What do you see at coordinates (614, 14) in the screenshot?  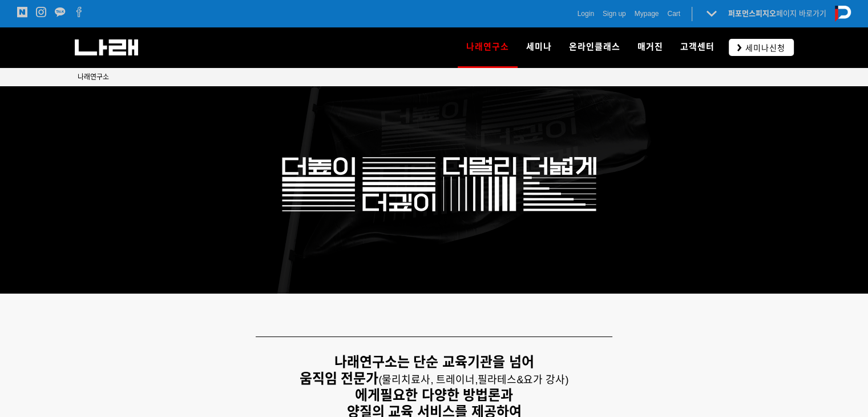 I see `a: Sign up` at bounding box center [614, 14].